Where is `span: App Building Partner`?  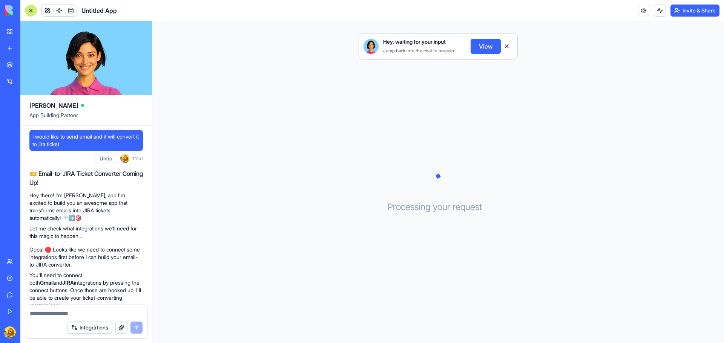
span: App Building Partner is located at coordinates (86, 118).